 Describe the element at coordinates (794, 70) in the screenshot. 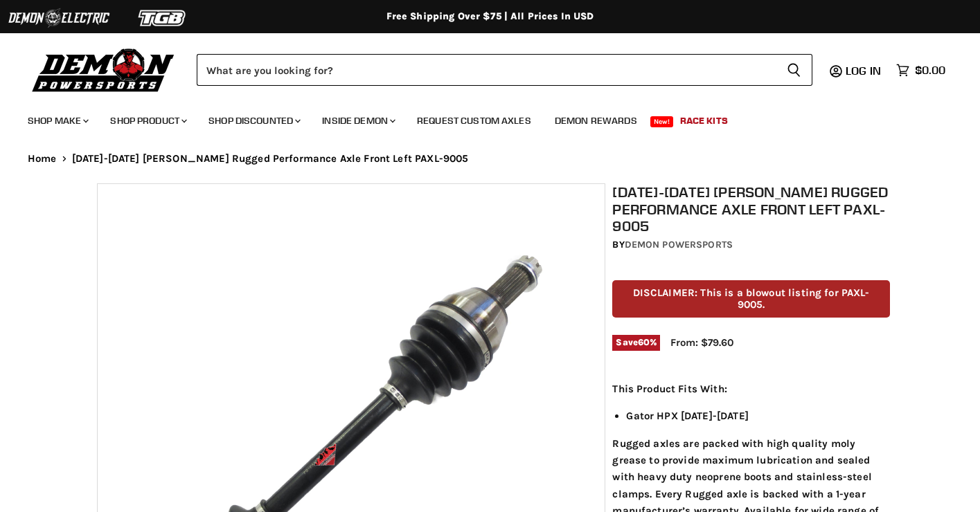

I see `button: Search` at that location.